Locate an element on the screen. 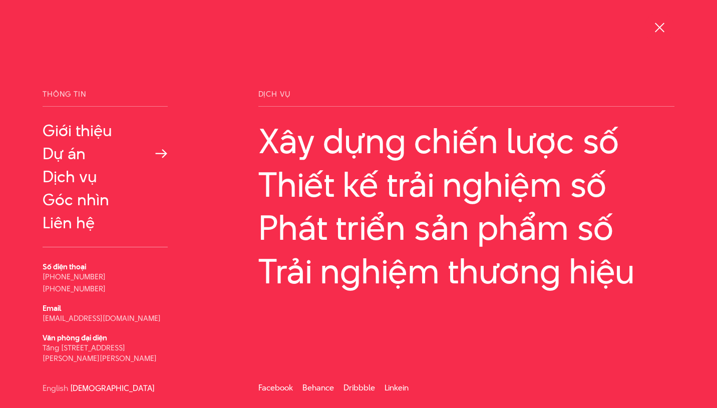 The width and height of the screenshot is (717, 408). b: Số điện thoại is located at coordinates (64, 266).